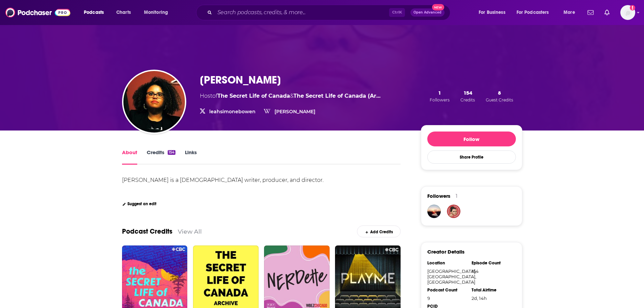 The width and height of the screenshot is (644, 308). Describe the element at coordinates (468, 96) in the screenshot. I see `button: 154Credits` at that location.